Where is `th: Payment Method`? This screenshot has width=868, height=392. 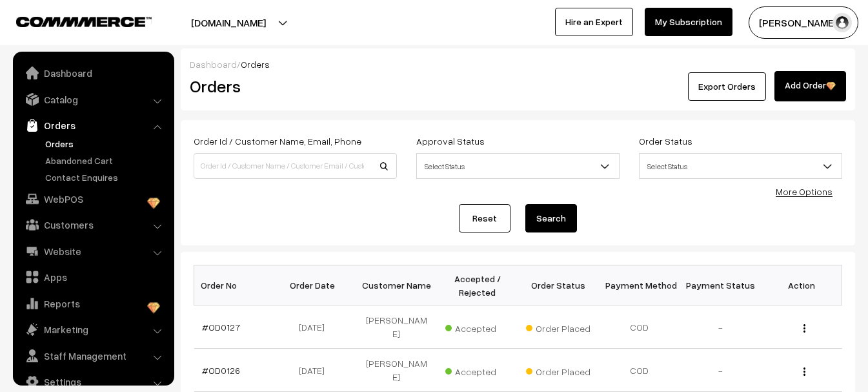
th: Payment Method is located at coordinates (640, 285).